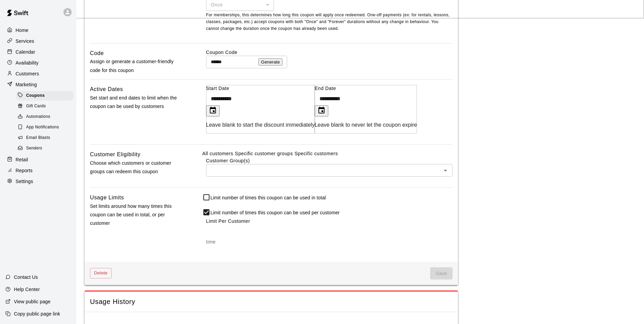 The width and height of the screenshot is (644, 324). Describe the element at coordinates (107, 89) in the screenshot. I see `h6: Active Dates` at that location.